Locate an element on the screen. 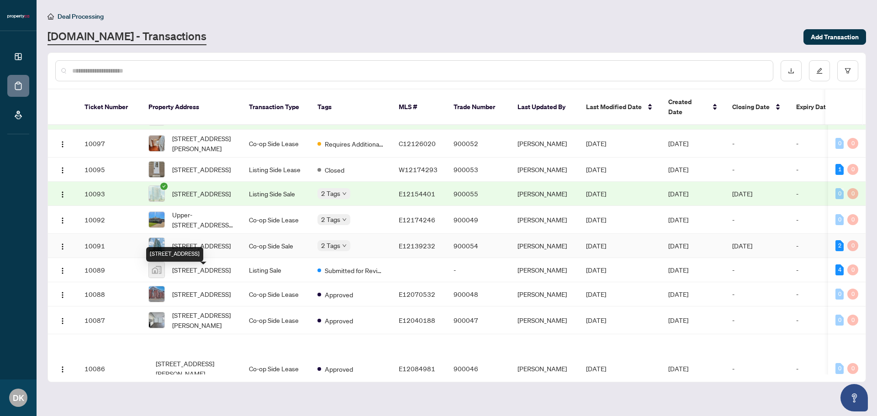  span: download is located at coordinates (791, 71).